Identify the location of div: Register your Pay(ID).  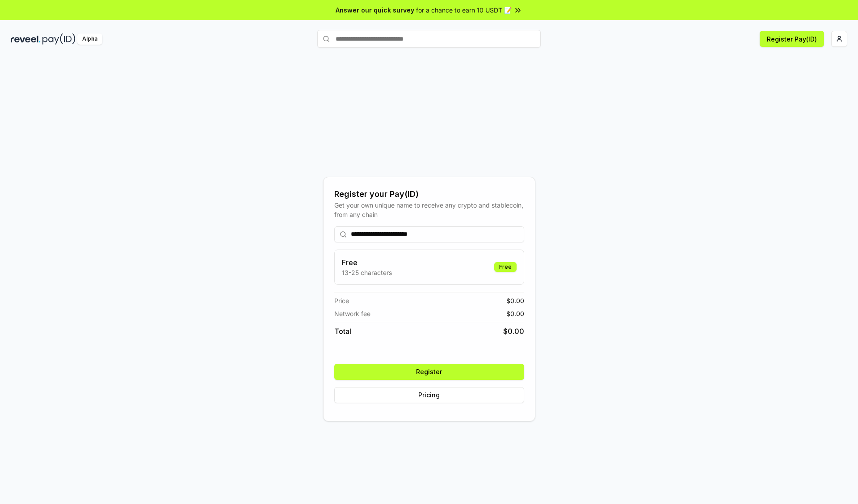
(429, 194).